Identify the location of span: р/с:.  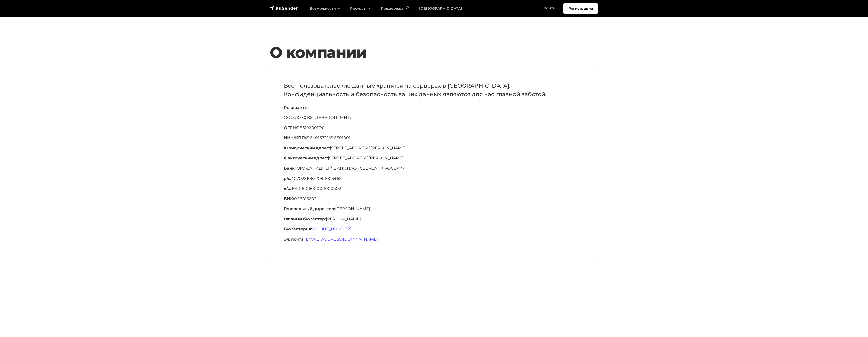
(288, 178).